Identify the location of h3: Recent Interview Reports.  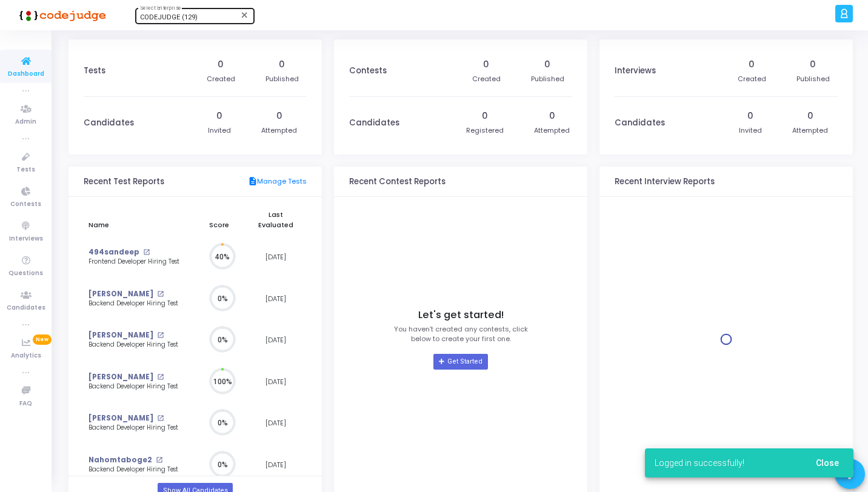
(664, 181).